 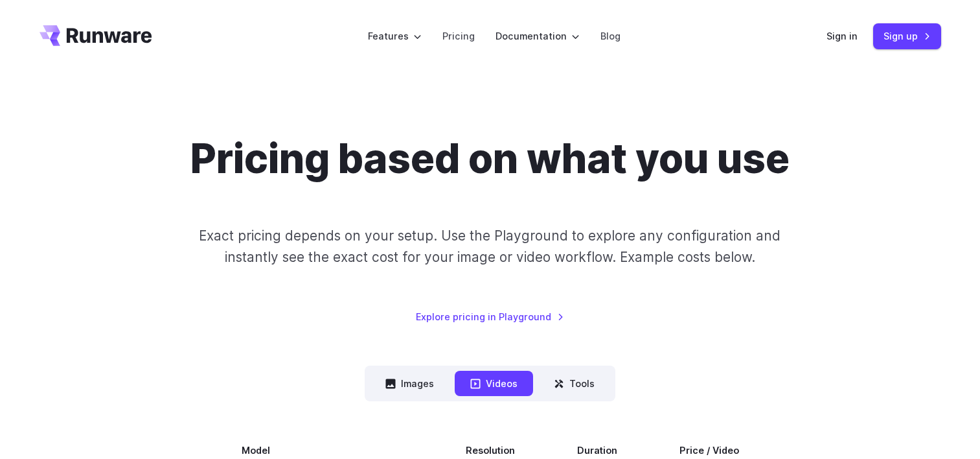 I want to click on label: Features, so click(x=394, y=36).